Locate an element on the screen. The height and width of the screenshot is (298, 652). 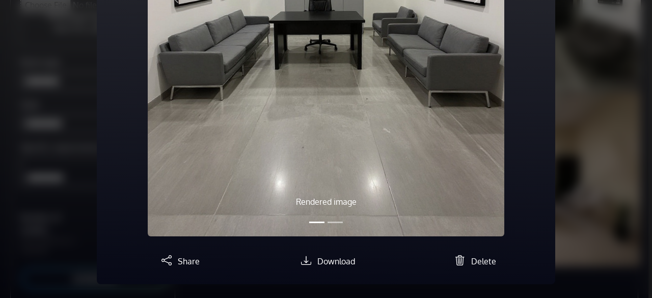
span: Share is located at coordinates (188, 261).